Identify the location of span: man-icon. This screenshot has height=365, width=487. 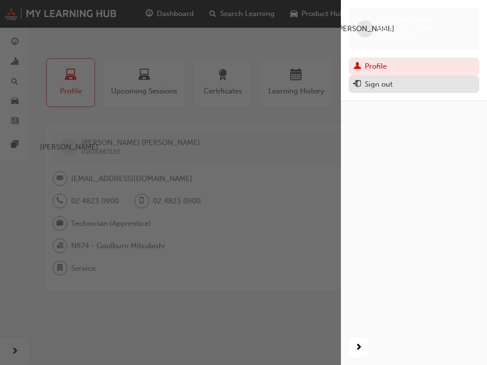
(357, 67).